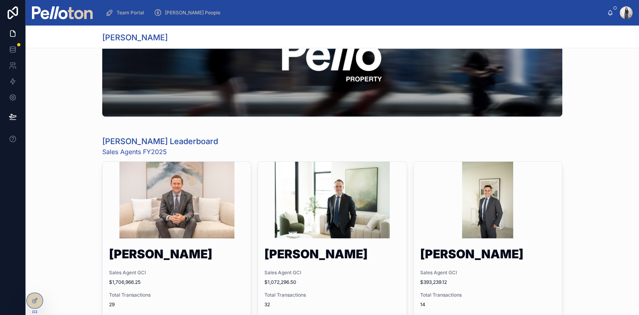 This screenshot has width=639, height=315. I want to click on span: $393,239.12, so click(488, 282).